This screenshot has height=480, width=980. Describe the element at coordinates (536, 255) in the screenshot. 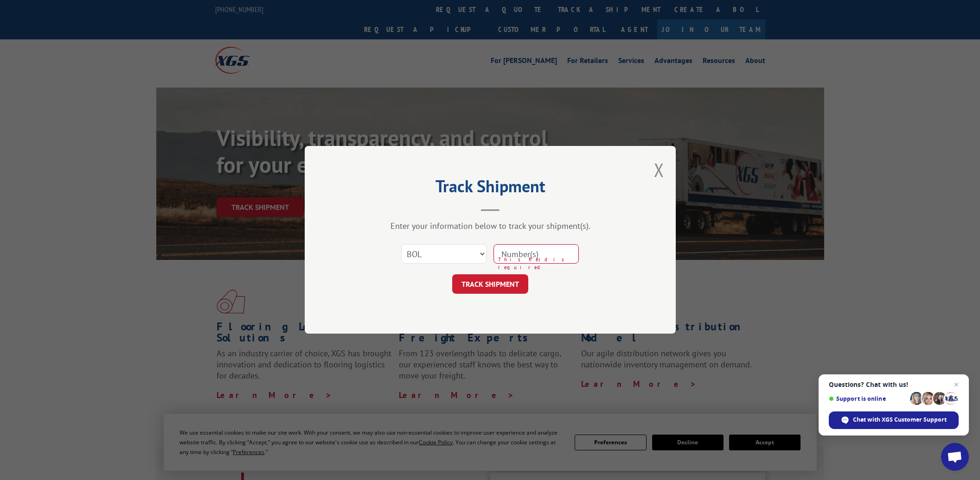

I see `input: Number(s)` at that location.